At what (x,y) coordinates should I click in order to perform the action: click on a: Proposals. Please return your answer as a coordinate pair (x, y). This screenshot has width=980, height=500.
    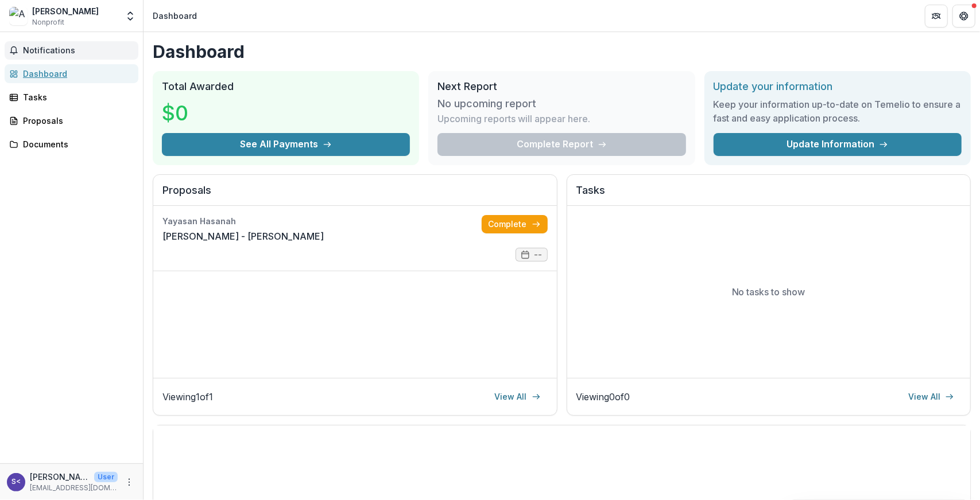
    Looking at the image, I should click on (71, 121).